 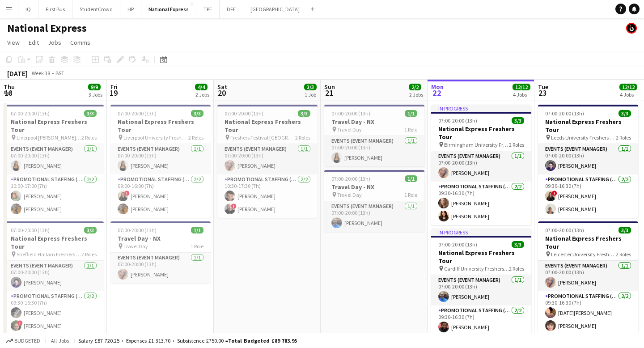 What do you see at coordinates (95, 94) in the screenshot?
I see `div: 3 Jobs` at bounding box center [95, 94].